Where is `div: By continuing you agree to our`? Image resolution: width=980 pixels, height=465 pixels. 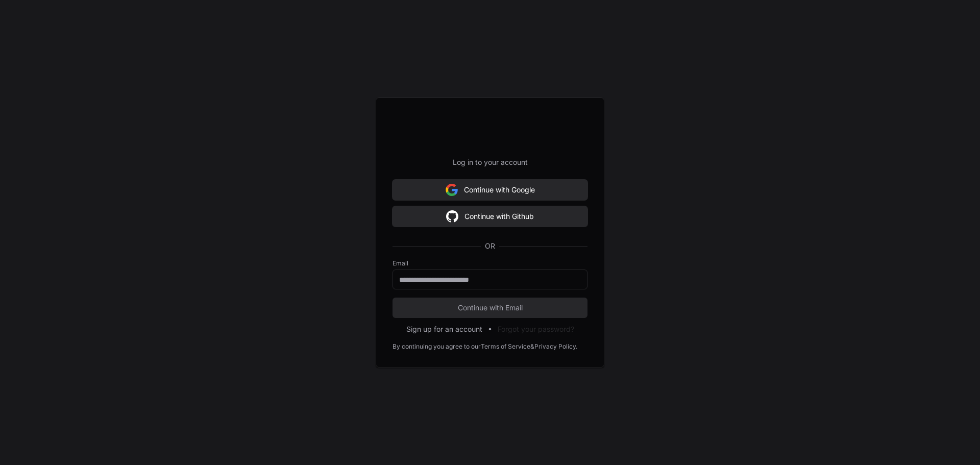 div: By continuing you agree to our is located at coordinates (436, 346).